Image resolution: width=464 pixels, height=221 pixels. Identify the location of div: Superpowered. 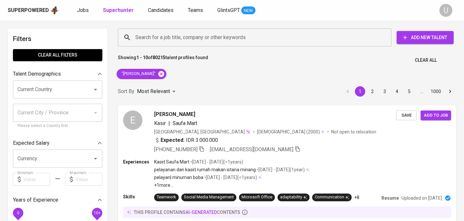
(28, 10).